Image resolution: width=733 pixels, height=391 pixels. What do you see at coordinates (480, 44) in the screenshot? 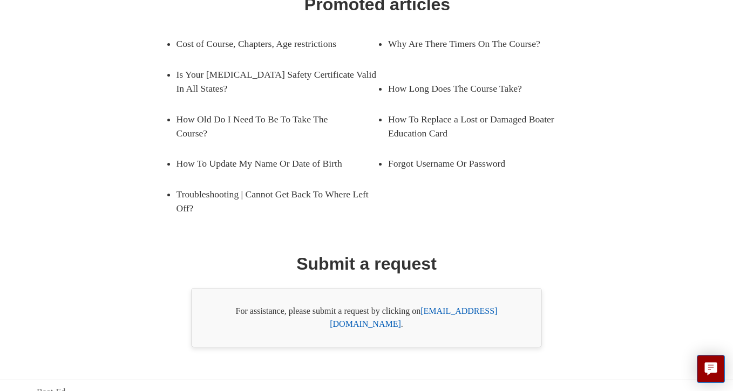
I see `a: Why Are There Timers On The Course?` at bounding box center [480, 44].